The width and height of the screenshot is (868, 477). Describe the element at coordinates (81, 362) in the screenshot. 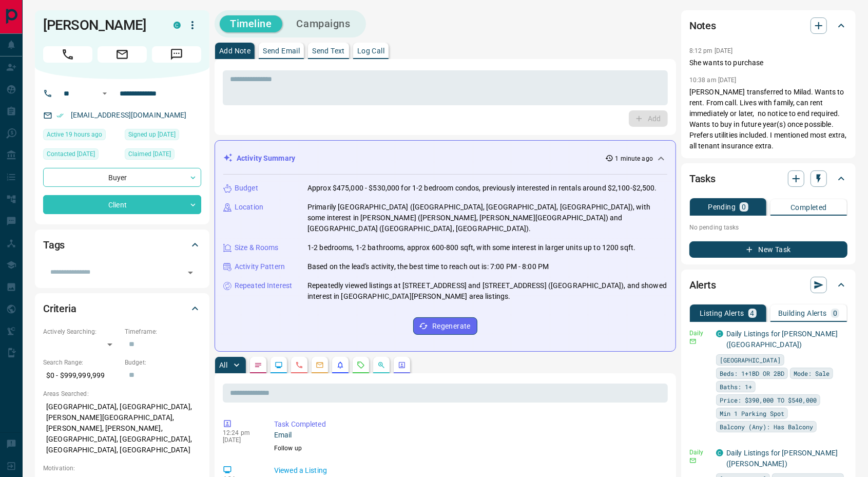

I see `p: Search Range:` at that location.